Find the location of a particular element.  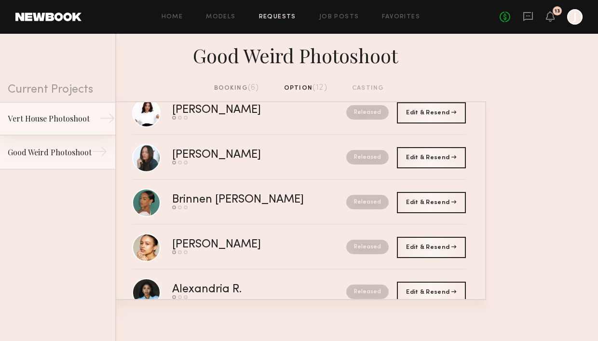

a: Home is located at coordinates (172, 17).